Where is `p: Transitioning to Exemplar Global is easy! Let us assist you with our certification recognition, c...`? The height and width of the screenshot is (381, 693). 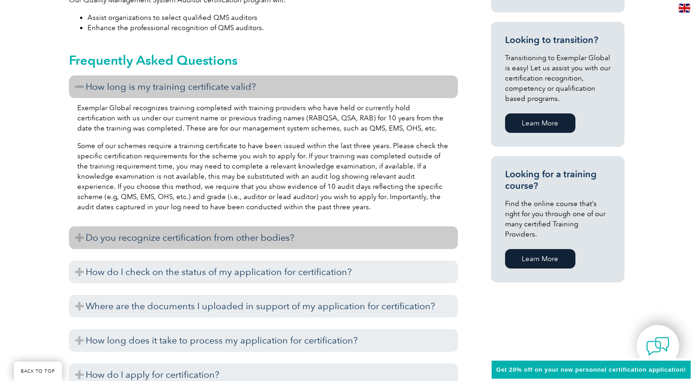
p: Transitioning to Exemplar Global is easy! Let us assist you with our certification recognition, c... is located at coordinates (558, 78).